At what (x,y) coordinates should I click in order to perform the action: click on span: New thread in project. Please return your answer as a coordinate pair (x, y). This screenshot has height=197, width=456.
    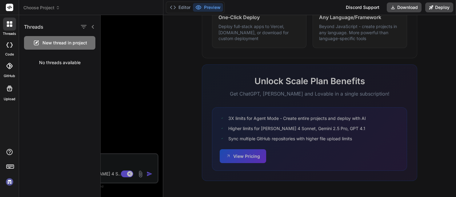
    Looking at the image, I should click on (65, 43).